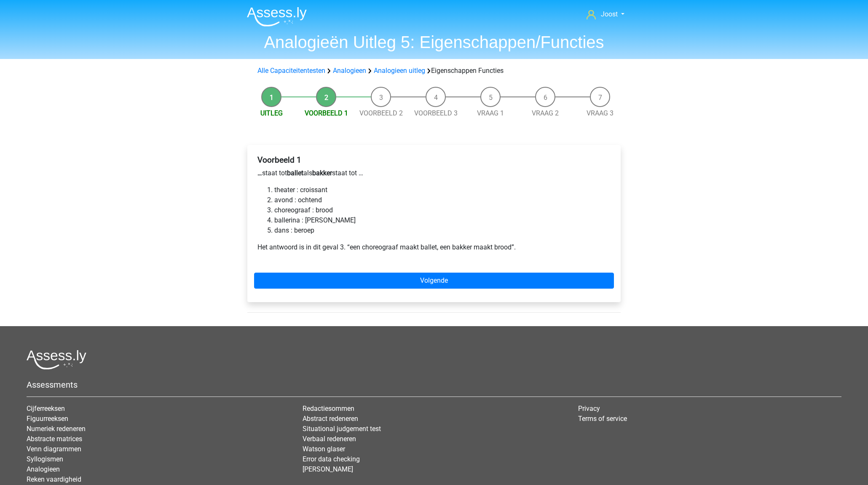 This screenshot has height=485, width=868. I want to click on b: bakker, so click(322, 173).